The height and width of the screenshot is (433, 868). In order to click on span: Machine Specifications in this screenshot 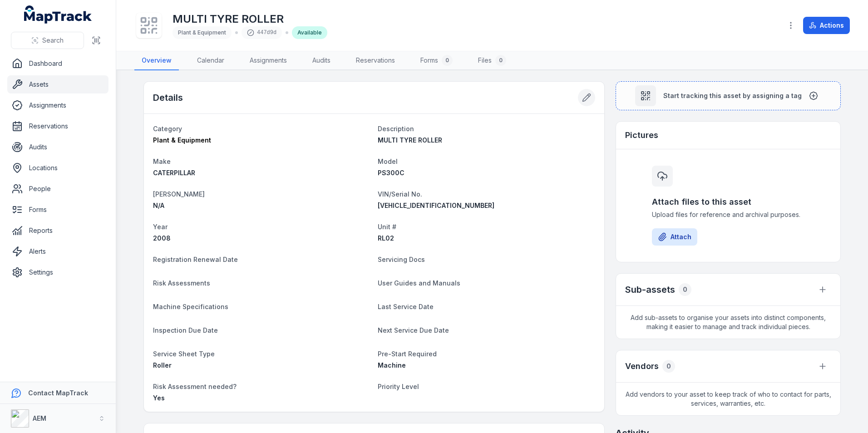, I will do `click(190, 306)`.